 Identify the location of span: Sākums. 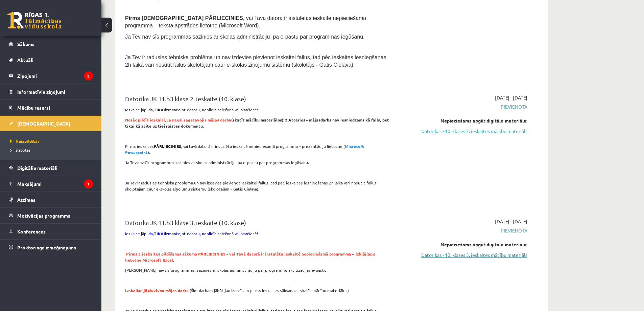
(26, 44).